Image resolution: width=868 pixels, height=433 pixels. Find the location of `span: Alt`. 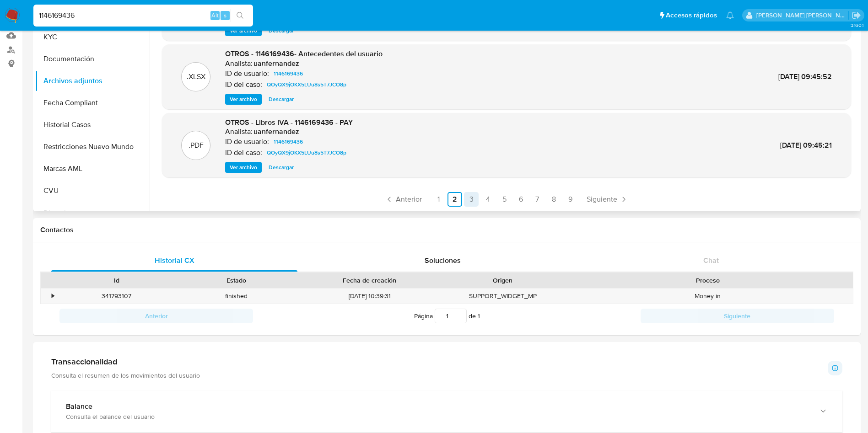

span: Alt is located at coordinates (215, 15).